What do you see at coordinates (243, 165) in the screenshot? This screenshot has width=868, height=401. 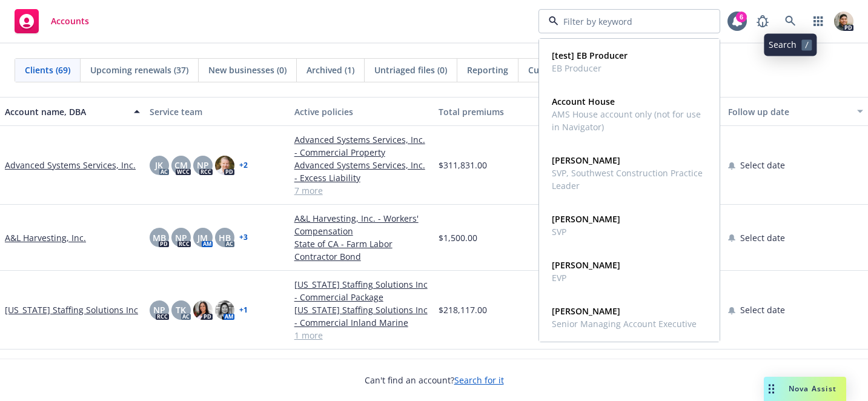 I see `a: + 2` at bounding box center [243, 165].